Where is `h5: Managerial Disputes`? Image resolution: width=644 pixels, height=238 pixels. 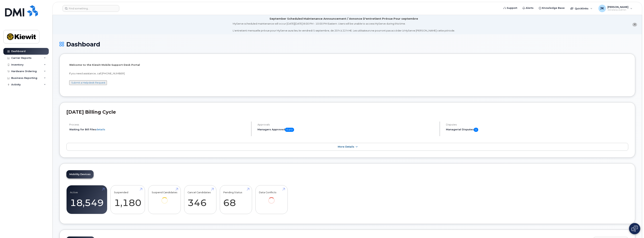 h5: Managerial Disputes is located at coordinates (537, 130).